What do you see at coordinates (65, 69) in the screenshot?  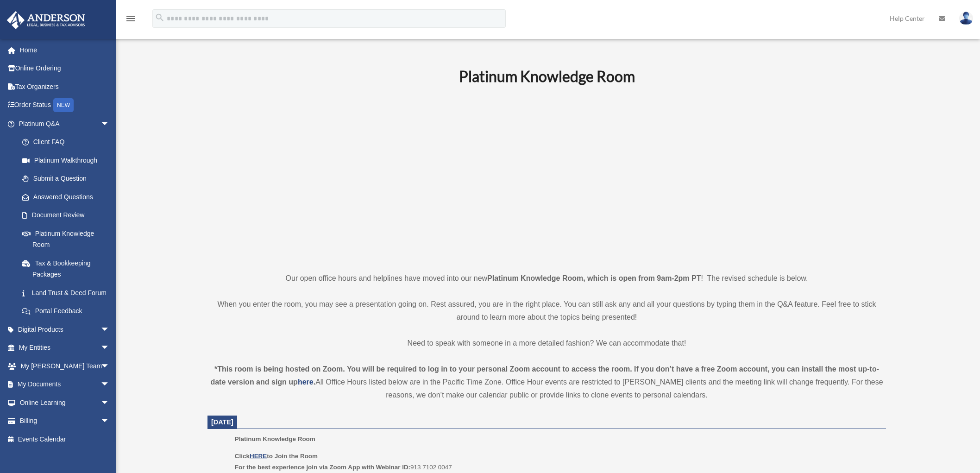 I see `a: Online Ordering` at bounding box center [65, 69].